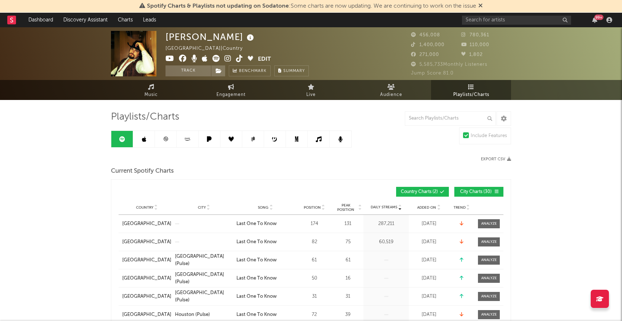  What do you see at coordinates (348, 315) in the screenshot?
I see `div: 39` at bounding box center [348, 315].